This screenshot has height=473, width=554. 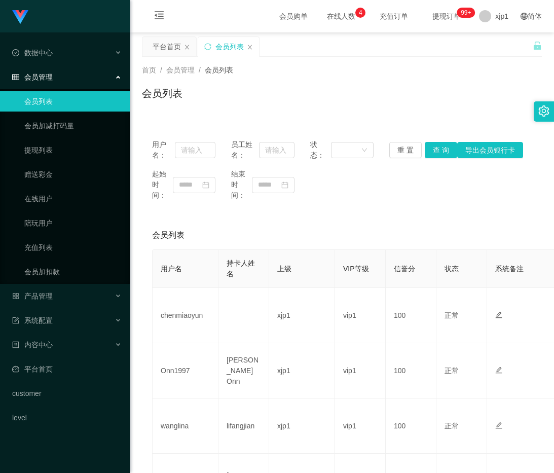 What do you see at coordinates (73, 199) in the screenshot?
I see `a: 在线用户` at bounding box center [73, 199].